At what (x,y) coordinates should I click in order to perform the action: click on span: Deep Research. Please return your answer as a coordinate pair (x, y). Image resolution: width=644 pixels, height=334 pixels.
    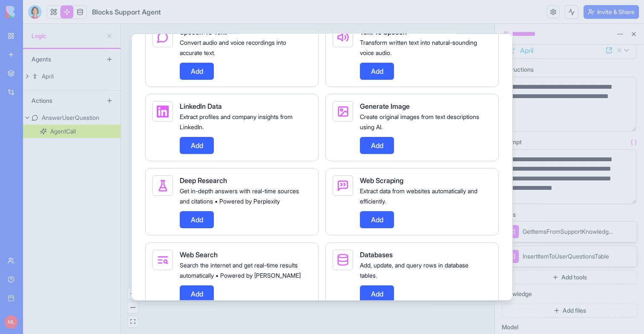
    Looking at the image, I should click on (203, 180).